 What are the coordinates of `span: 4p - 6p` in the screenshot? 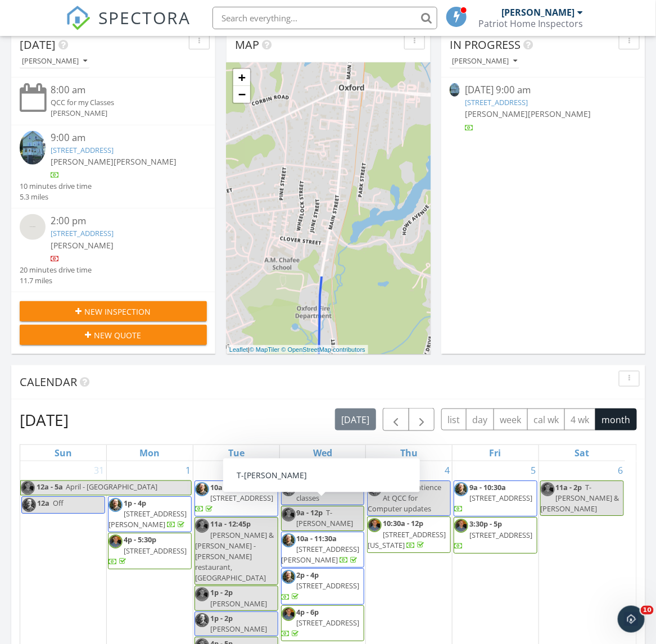 It's located at (308, 612).